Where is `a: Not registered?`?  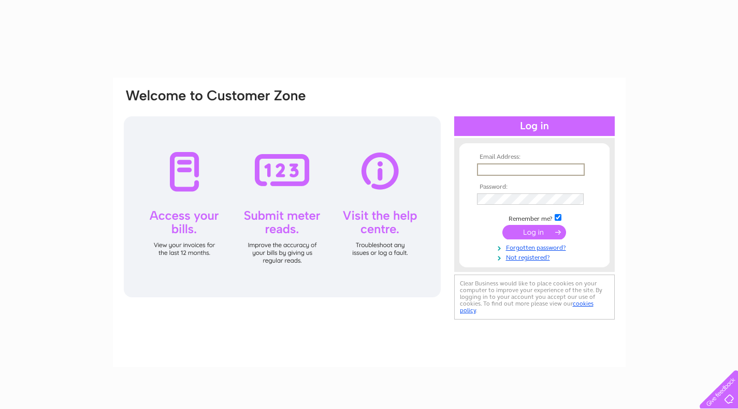 a: Not registered? is located at coordinates (535, 257).